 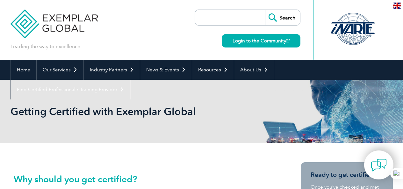 I want to click on a: Industry Partners, so click(x=112, y=70).